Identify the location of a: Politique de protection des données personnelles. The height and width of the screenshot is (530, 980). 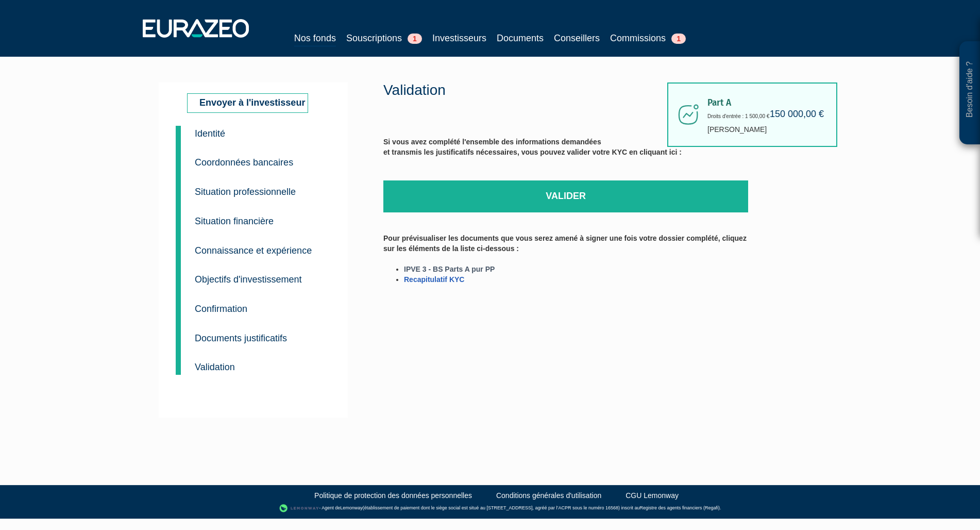
(393, 496).